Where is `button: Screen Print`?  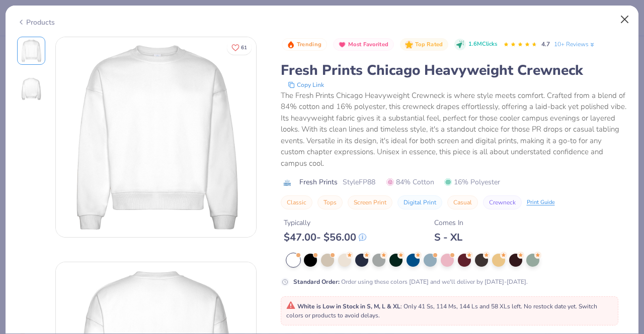 button: Screen Print is located at coordinates (370, 203).